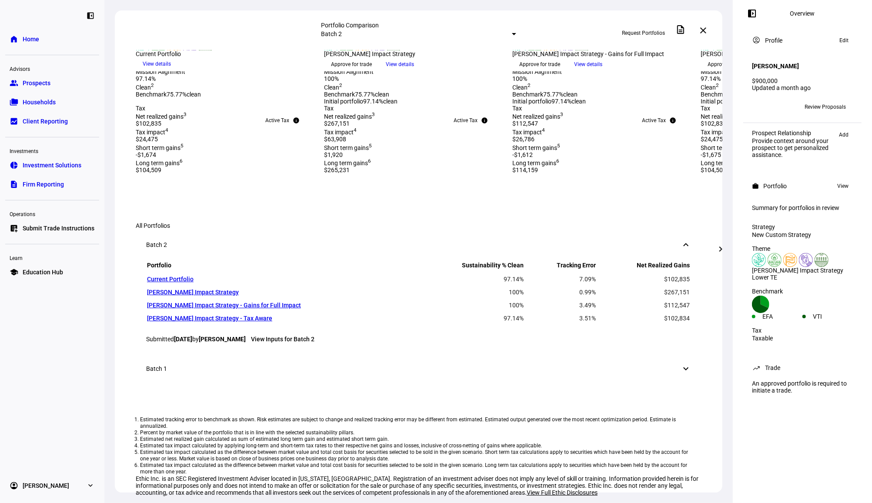 Image resolution: width=872 pixels, height=503 pixels. Describe the element at coordinates (418, 339) in the screenshot. I see `div: Submitted` at that location.